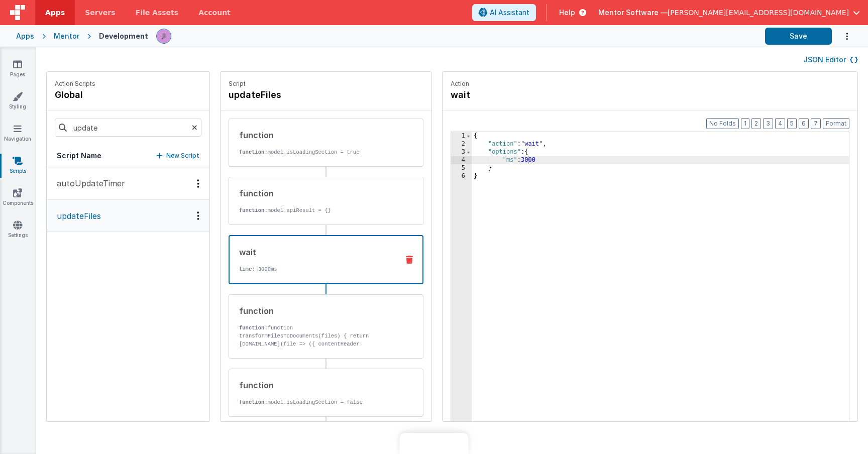 Image resolution: width=868 pixels, height=454 pixels. What do you see at coordinates (75, 95) in the screenshot?
I see `h4: global` at bounding box center [75, 95].